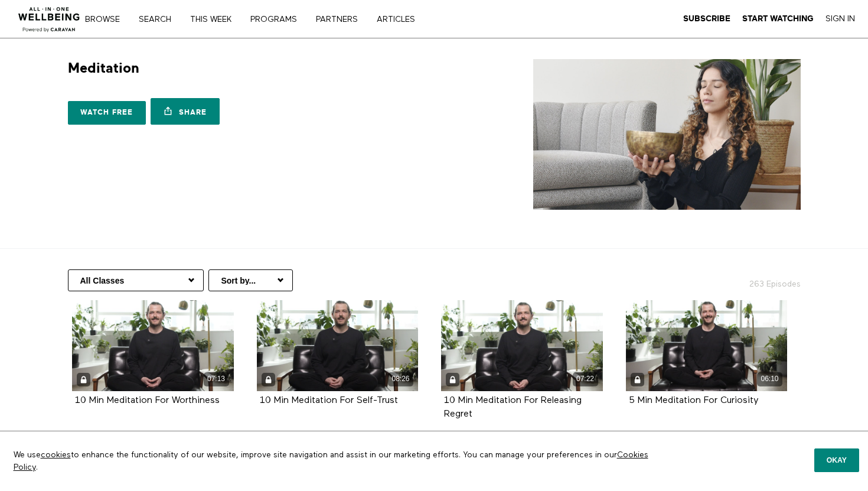 The width and height of the screenshot is (868, 491). Describe the element at coordinates (667, 134) in the screenshot. I see `img: Meditation` at that location.